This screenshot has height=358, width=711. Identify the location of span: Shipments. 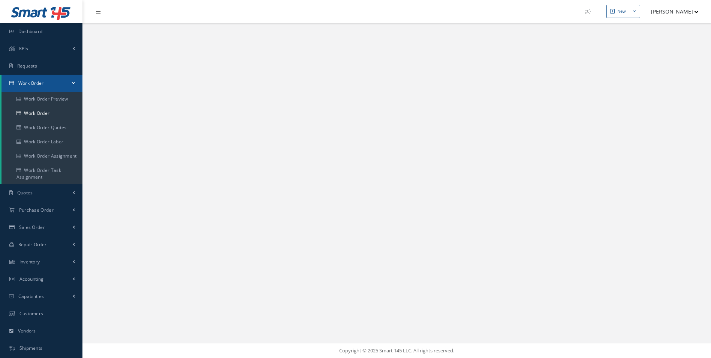
(31, 348).